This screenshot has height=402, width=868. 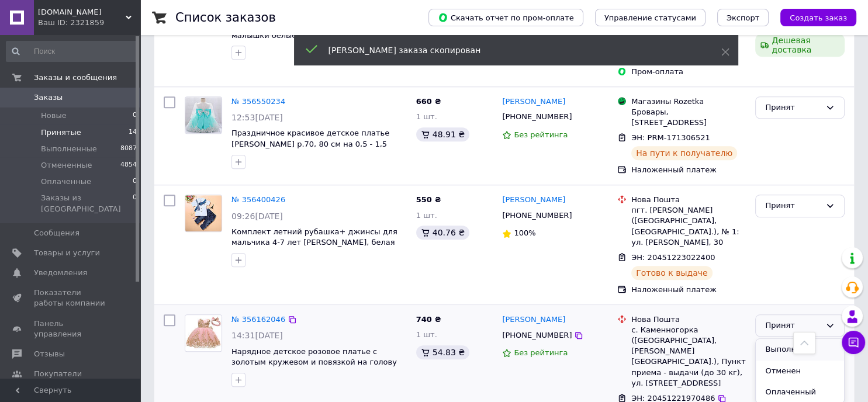 What do you see at coordinates (743, 17) in the screenshot?
I see `span: Экспорт` at bounding box center [743, 17].